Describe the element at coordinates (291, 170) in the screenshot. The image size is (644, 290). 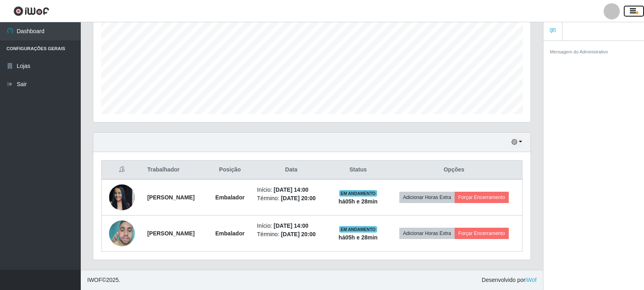
I see `th: Data` at that location.